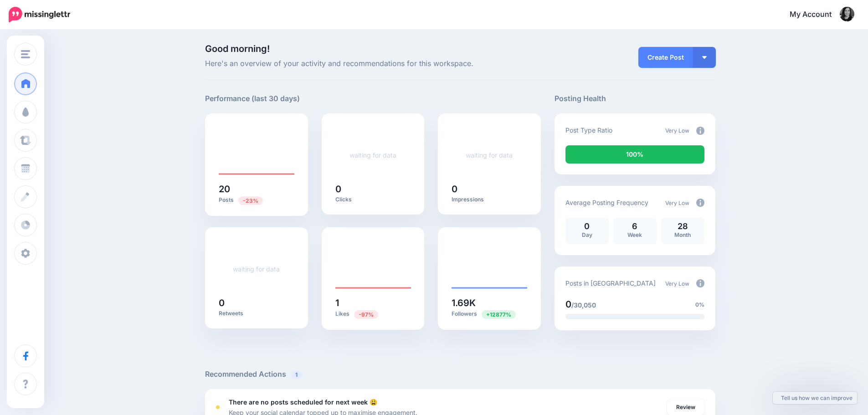 Image resolution: width=868 pixels, height=415 pixels. Describe the element at coordinates (815, 398) in the screenshot. I see `a: Tell us how we can improve` at that location.